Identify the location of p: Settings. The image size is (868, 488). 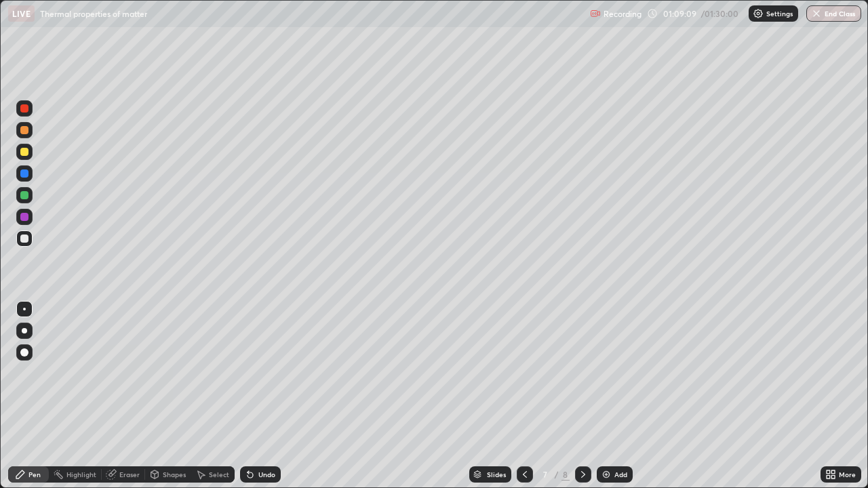
(779, 13).